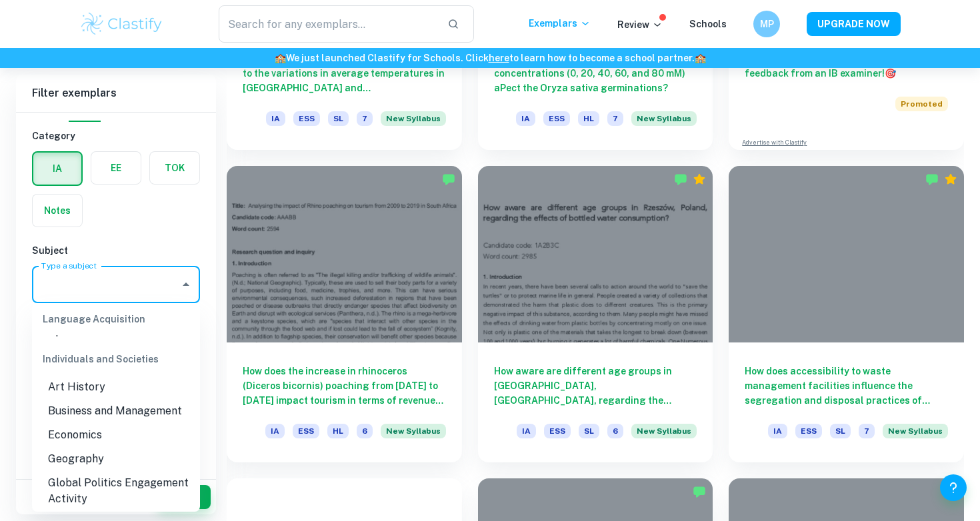 Image resolution: width=980 pixels, height=521 pixels. Describe the element at coordinates (774, 143) in the screenshot. I see `a: Advertise with Clastify` at that location.